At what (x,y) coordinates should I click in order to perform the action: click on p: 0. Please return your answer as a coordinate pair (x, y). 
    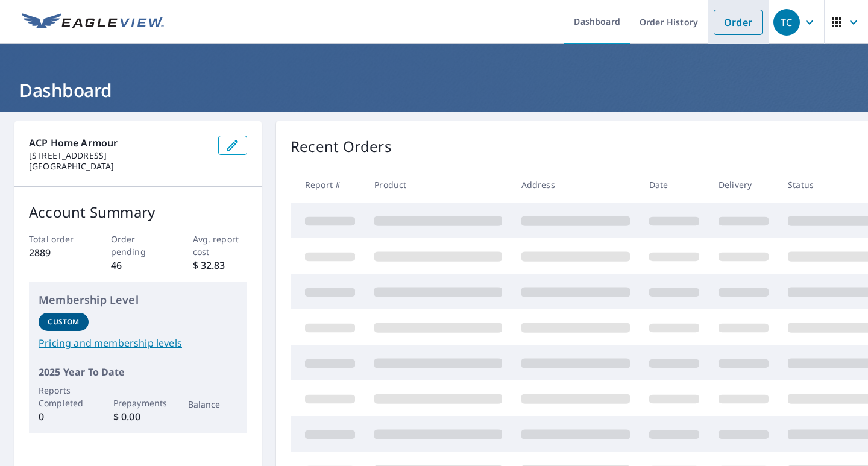
    Looking at the image, I should click on (63, 417).